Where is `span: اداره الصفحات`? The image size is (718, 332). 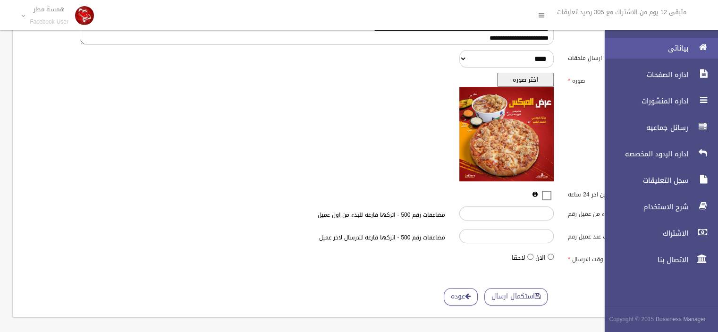 span: اداره الصفحات is located at coordinates (644, 75).